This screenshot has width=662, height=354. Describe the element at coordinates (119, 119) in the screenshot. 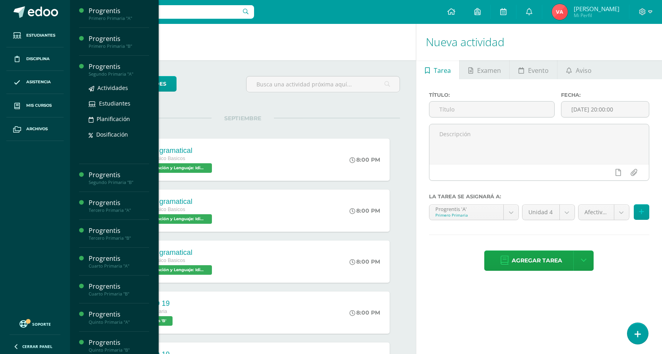

I see `a: Planificación` at that location.